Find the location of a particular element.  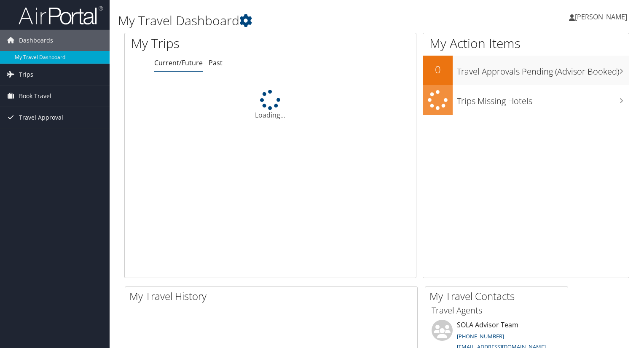

span: Travel Approval is located at coordinates (41, 118).